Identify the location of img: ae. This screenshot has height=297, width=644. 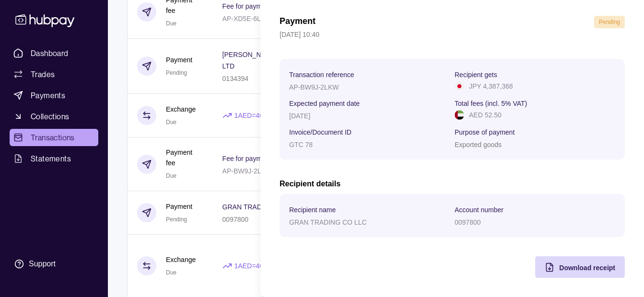
(460, 115).